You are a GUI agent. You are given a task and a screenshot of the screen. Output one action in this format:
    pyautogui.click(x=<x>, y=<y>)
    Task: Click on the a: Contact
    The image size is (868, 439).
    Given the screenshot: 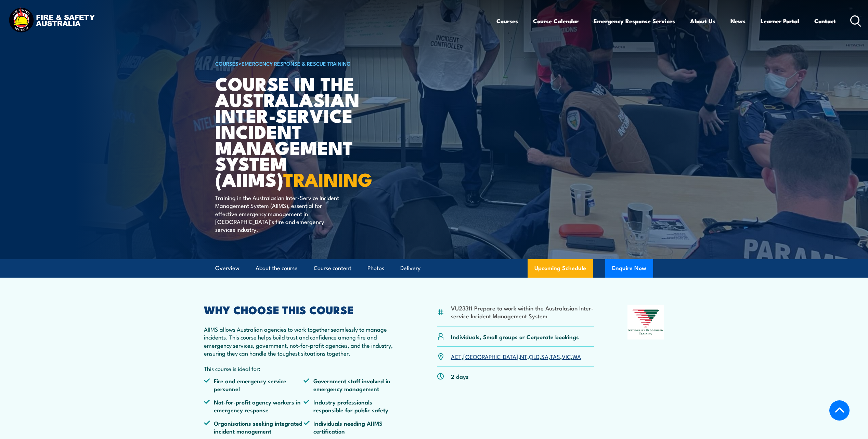 What is the action you would take?
    pyautogui.click(x=825, y=21)
    